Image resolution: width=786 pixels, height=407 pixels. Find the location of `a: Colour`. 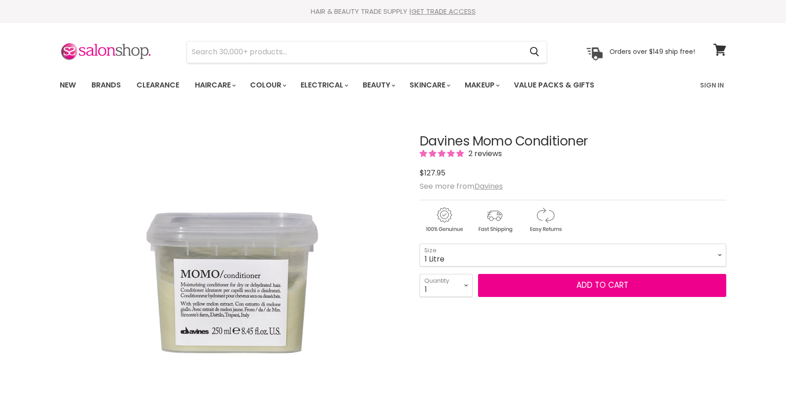

a: Colour is located at coordinates (268, 85).